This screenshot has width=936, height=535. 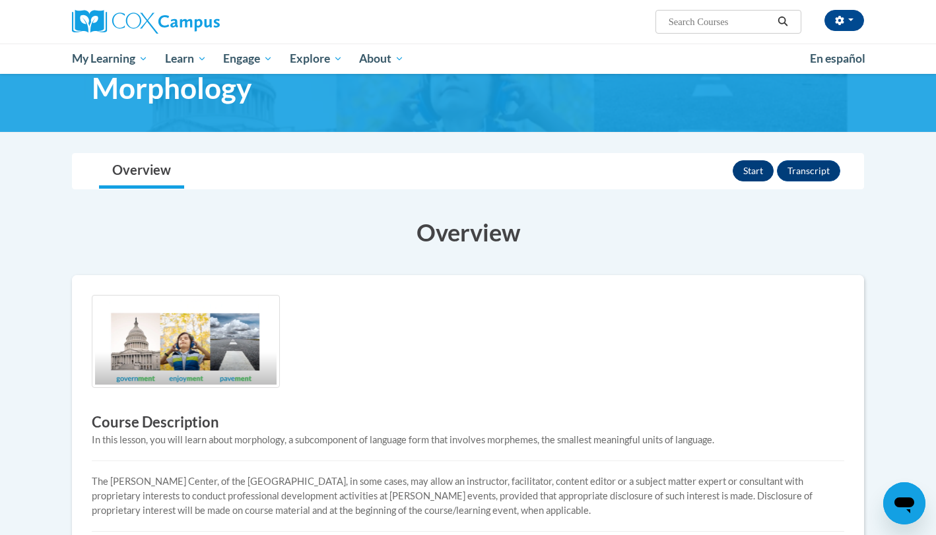 I want to click on h3: Overview, so click(x=468, y=232).